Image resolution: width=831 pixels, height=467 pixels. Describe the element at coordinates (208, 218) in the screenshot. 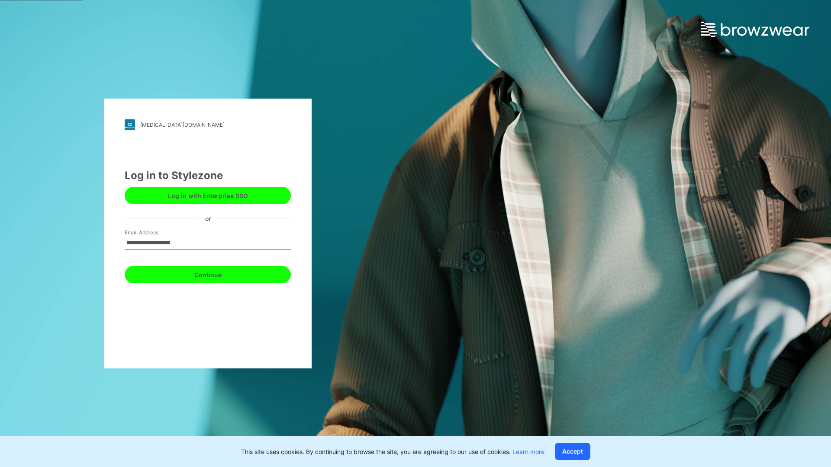

I see `div: or` at that location.